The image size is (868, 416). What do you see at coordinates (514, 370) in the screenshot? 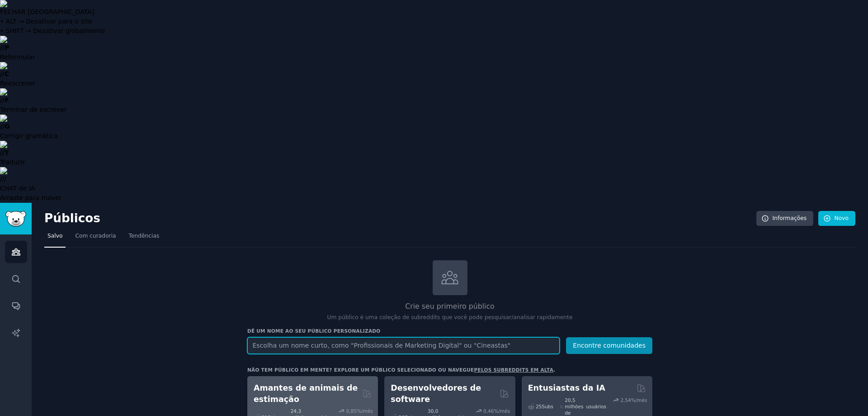
I see `font: pelos subreddits em alta` at bounding box center [514, 370].